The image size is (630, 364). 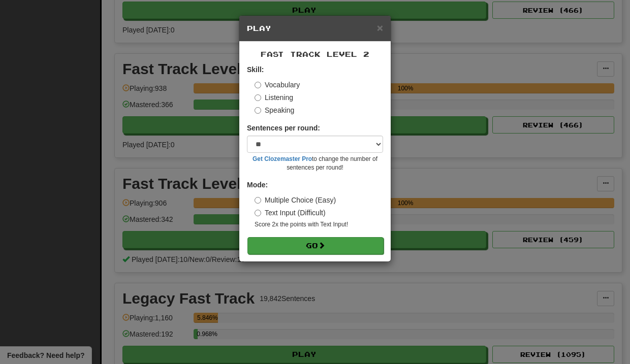 What do you see at coordinates (255, 70) in the screenshot?
I see `strong: Skill:` at bounding box center [255, 70].